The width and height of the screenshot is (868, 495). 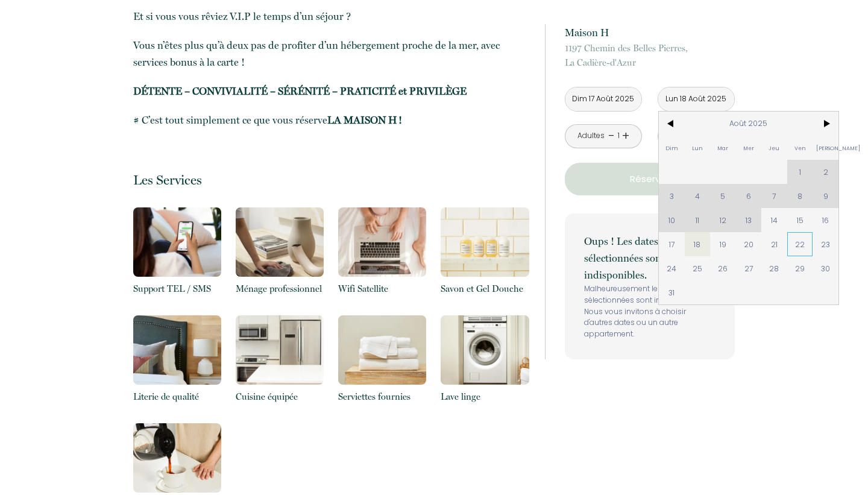 I want to click on p: La Cadière-d'Azur, so click(x=650, y=55).